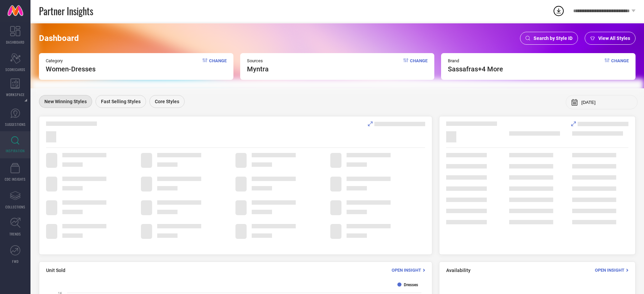 This screenshot has height=294, width=644. I want to click on span: Fast Selling Styles, so click(121, 101).